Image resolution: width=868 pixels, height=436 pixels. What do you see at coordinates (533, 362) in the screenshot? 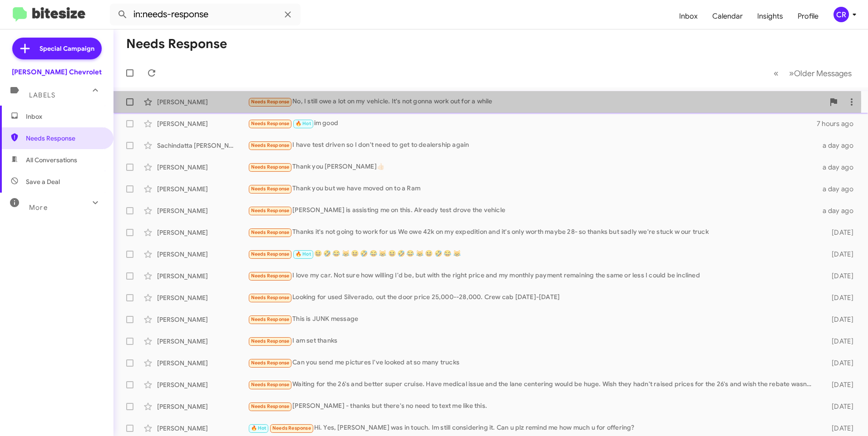
I see `div: Can you send me pictures I've looked at so many trucks` at bounding box center [533, 362].